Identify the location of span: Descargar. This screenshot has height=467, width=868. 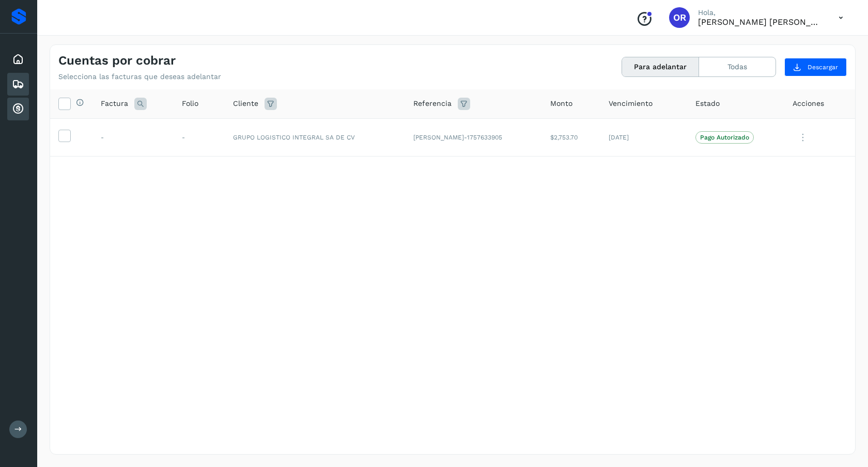
(823, 67).